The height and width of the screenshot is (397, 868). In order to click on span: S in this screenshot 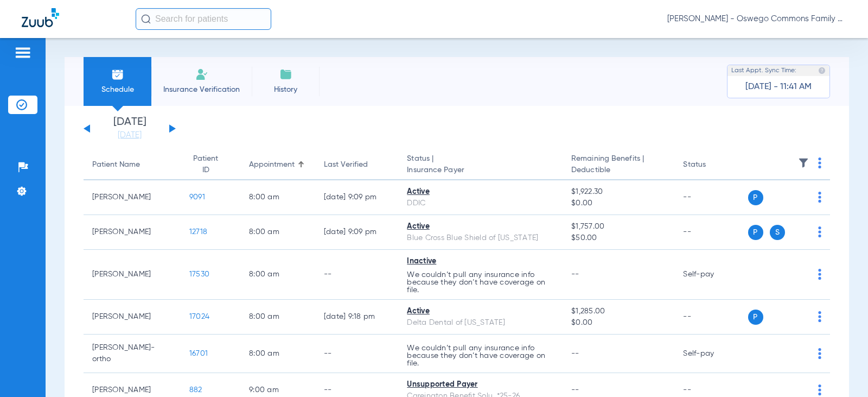, I will do `click(777, 232)`.